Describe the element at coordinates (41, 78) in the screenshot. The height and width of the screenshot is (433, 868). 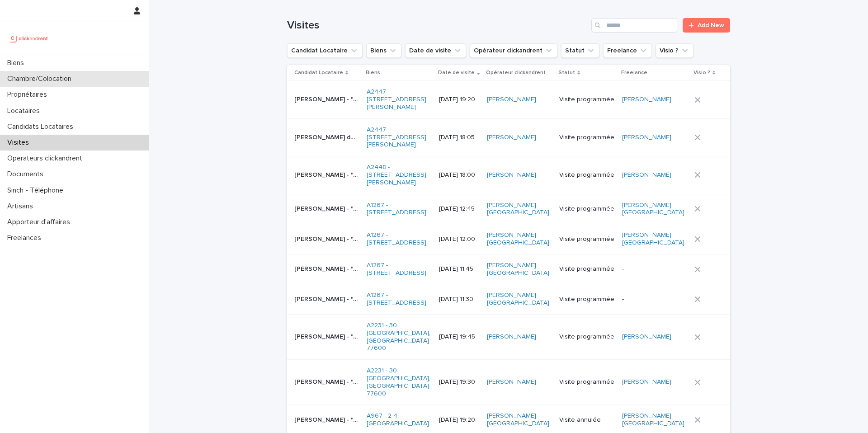
I see `p: Chambre/Colocation` at that location.